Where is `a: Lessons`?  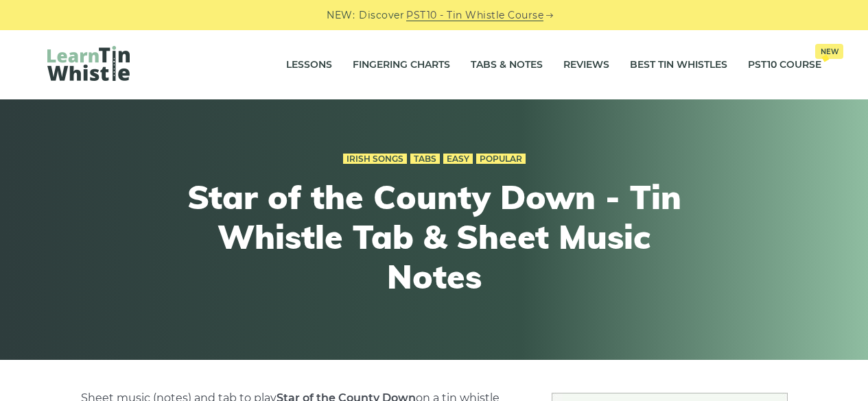 a: Lessons is located at coordinates (309, 65).